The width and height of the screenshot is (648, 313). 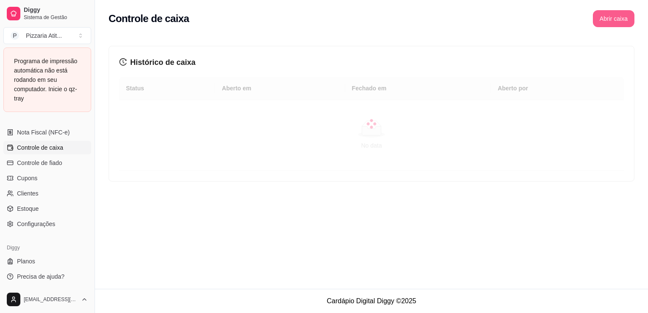 I want to click on span: Diggy, so click(x=56, y=10).